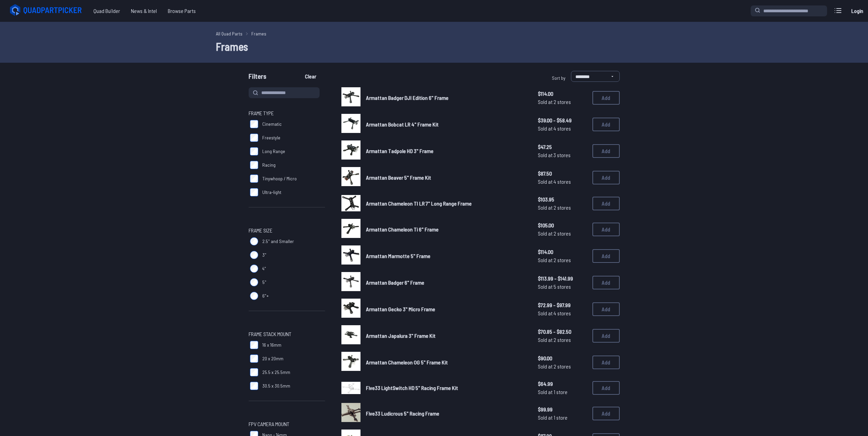 Image resolution: width=868 pixels, height=436 pixels. What do you see at coordinates (446, 98) in the screenshot?
I see `a: Armattan Badger DJI Edition 6" Frame` at bounding box center [446, 98].